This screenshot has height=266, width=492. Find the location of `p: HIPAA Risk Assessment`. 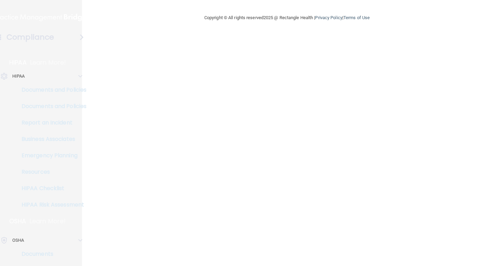

p: HIPAA Risk Assessment is located at coordinates (51, 205).